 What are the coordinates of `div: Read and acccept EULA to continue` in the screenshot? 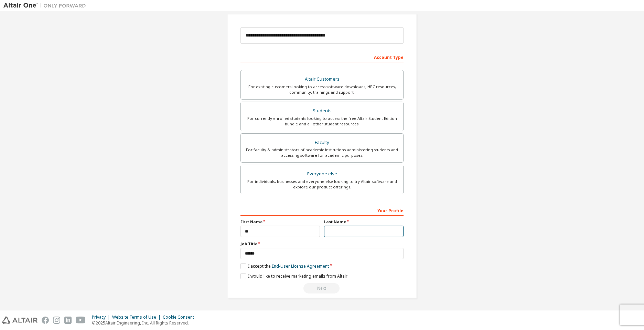 It's located at (322, 288).